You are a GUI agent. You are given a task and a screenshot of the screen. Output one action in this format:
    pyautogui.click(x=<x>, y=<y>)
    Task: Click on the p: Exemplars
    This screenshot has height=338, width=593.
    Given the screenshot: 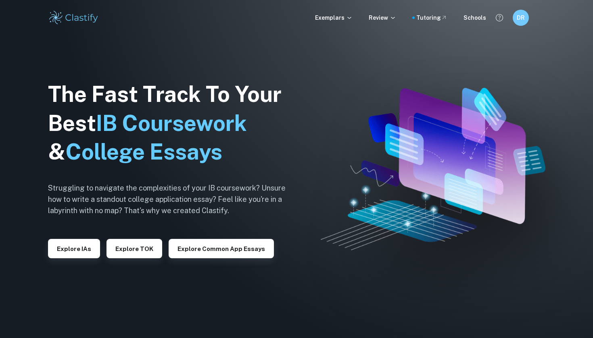 What is the action you would take?
    pyautogui.click(x=334, y=18)
    